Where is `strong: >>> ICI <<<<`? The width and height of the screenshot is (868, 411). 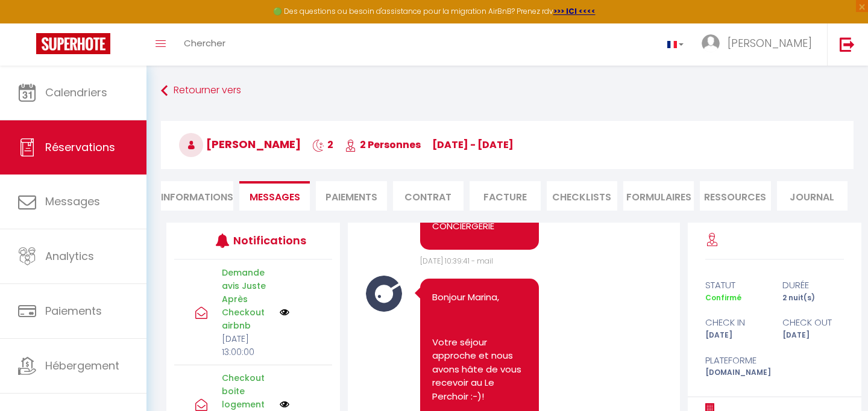 strong: >>> ICI <<<< is located at coordinates (575, 11).